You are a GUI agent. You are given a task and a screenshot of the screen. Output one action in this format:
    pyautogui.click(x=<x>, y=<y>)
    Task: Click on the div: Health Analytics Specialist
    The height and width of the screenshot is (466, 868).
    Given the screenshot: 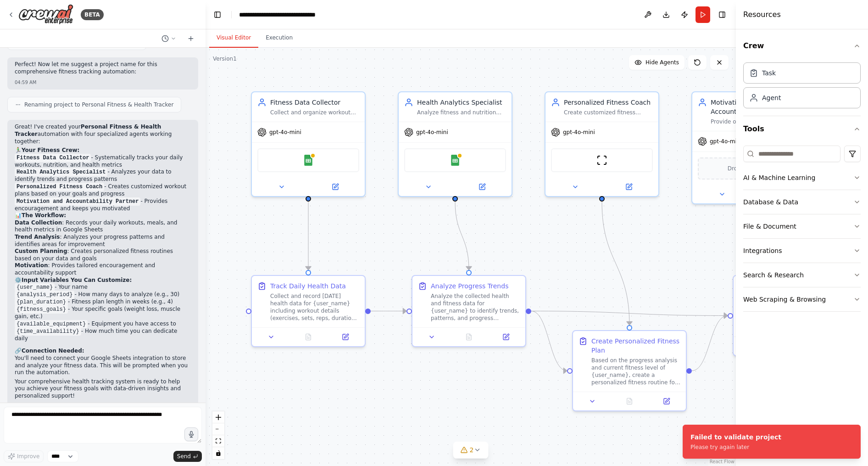 What is the action you would take?
    pyautogui.click(x=461, y=102)
    